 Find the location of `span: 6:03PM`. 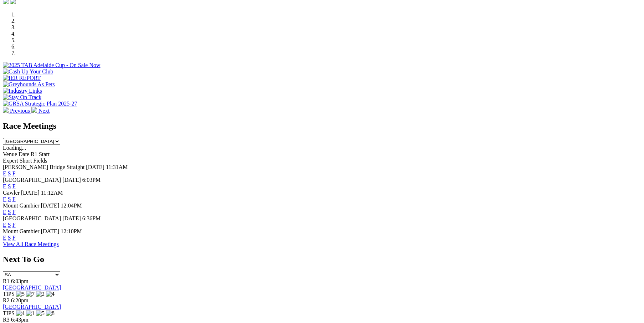

span: 6:03PM is located at coordinates (92, 180).